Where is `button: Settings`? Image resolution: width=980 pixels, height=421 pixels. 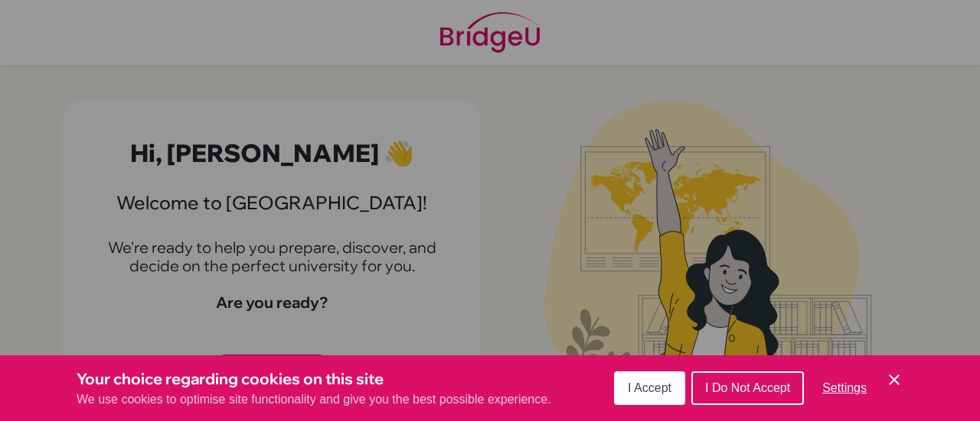
button: Settings is located at coordinates (844, 389).